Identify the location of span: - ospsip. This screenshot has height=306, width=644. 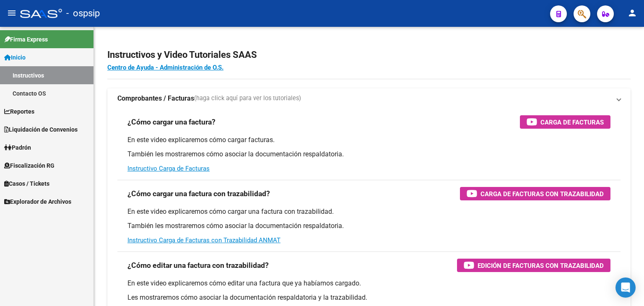
(83, 14).